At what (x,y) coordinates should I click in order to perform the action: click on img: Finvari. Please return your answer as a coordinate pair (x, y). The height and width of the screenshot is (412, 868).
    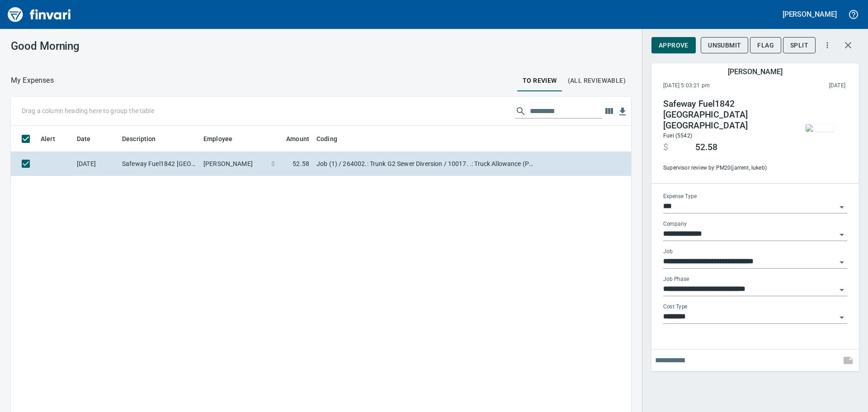
    Looking at the image, I should click on (39, 14).